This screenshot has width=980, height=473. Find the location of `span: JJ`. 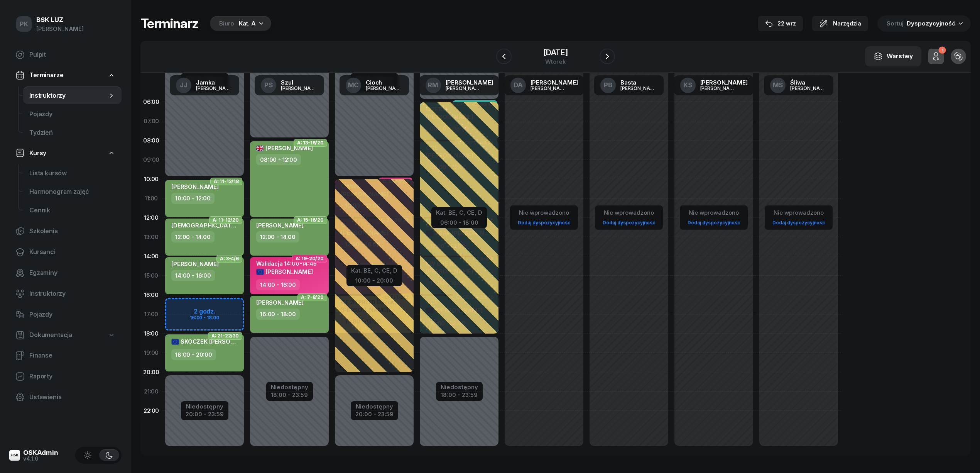

span: JJ is located at coordinates (184, 85).